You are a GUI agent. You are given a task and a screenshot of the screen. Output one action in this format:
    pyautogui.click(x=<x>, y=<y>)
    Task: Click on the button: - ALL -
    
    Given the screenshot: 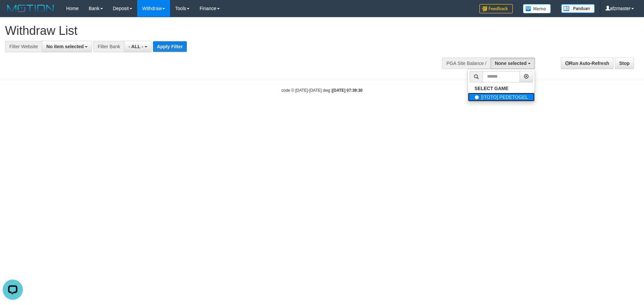 What is the action you would take?
    pyautogui.click(x=137, y=46)
    